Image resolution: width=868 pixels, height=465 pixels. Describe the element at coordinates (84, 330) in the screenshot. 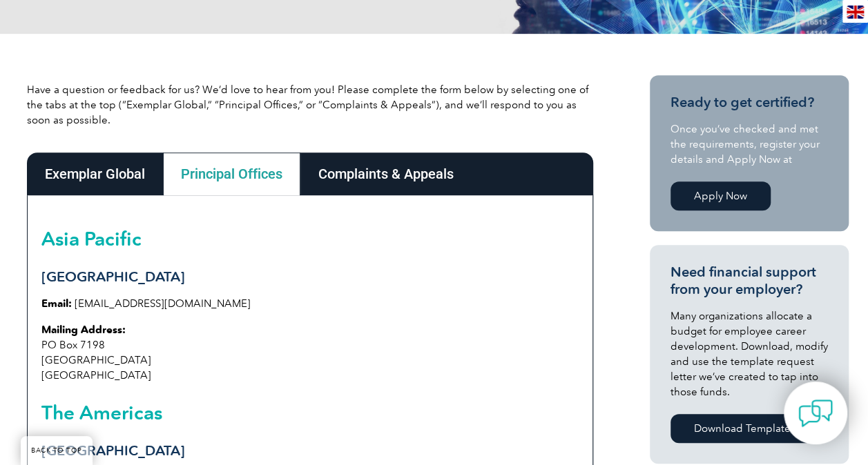

I see `strong: Mailing Address:` at that location.